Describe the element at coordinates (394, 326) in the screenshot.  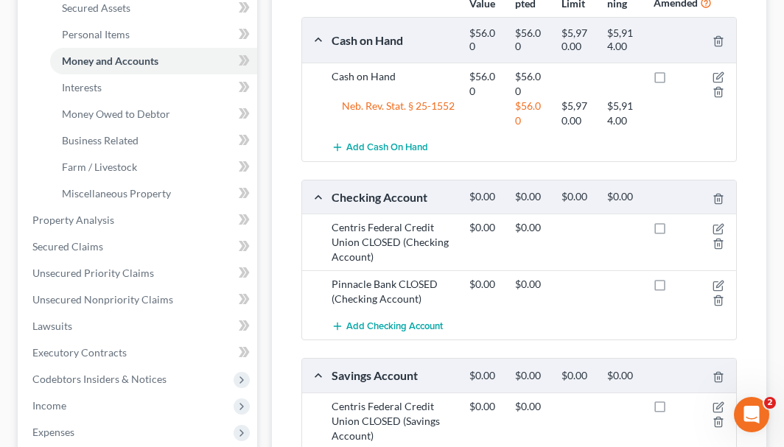
I see `span: Add Checking Account` at that location.